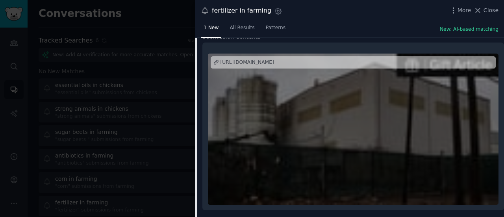  I want to click on button: Close, so click(486, 10).